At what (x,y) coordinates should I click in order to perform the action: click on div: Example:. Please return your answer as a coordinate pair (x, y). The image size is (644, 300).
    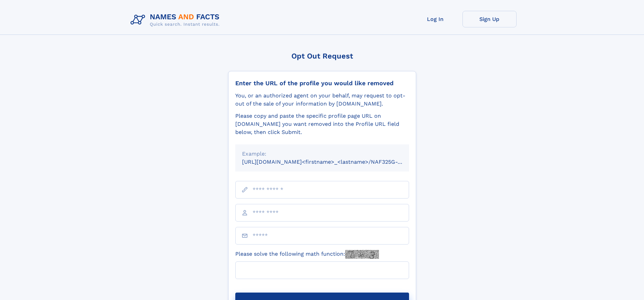
    Looking at the image, I should click on (322, 153).